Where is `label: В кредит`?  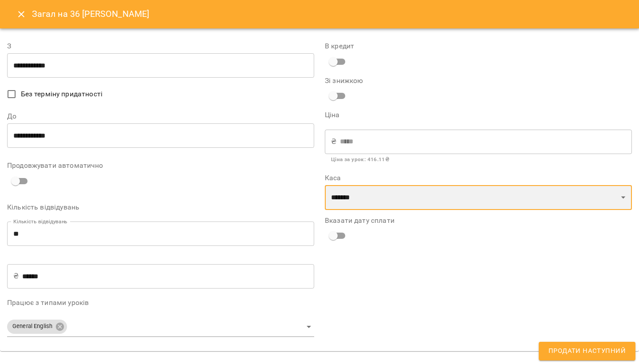
label: В кредит is located at coordinates (478, 46).